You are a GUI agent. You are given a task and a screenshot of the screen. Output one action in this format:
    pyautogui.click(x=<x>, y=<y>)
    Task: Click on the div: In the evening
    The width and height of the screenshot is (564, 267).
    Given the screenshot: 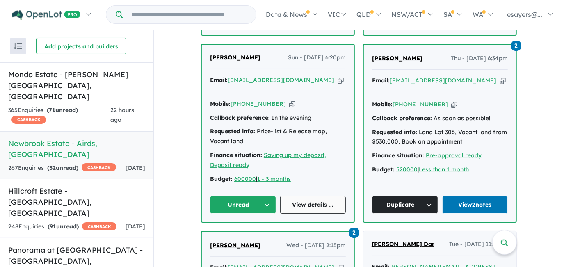 What is the action you would take?
    pyautogui.click(x=278, y=118)
    